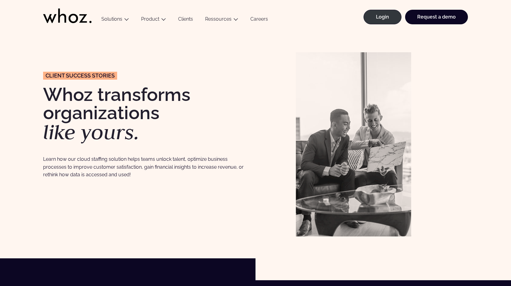  What do you see at coordinates (185, 20) in the screenshot?
I see `a: Clients` at bounding box center [185, 20].